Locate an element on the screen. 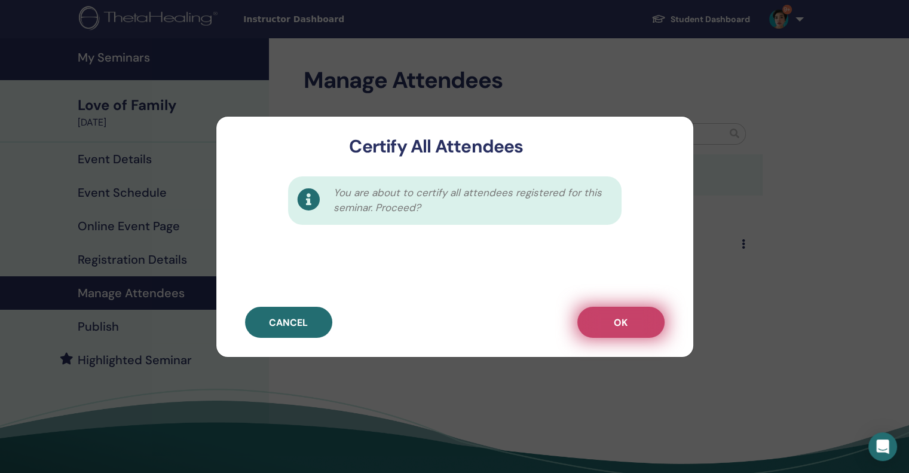 This screenshot has height=473, width=909. span: Cancel is located at coordinates (288, 322).